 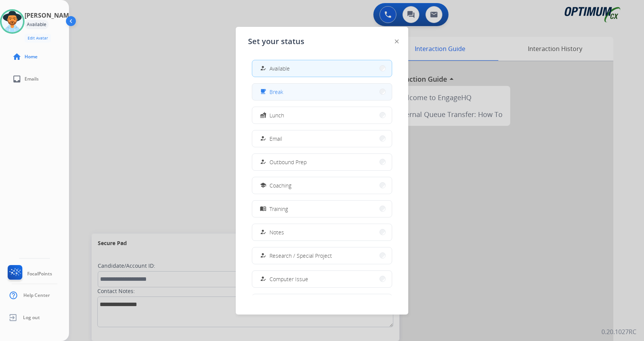 I want to click on mat-icon: free_breakfast, so click(x=263, y=91).